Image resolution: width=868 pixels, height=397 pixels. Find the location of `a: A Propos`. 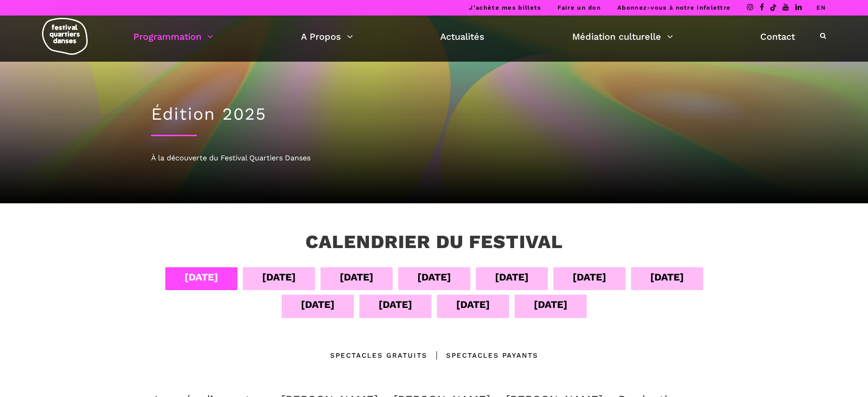

a: A Propos is located at coordinates (327, 36).